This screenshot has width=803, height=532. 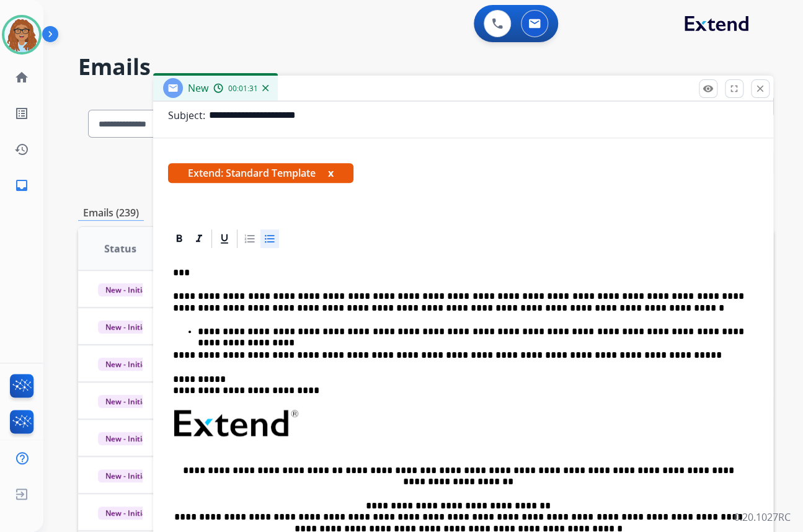 What do you see at coordinates (22, 77) in the screenshot?
I see `mat-icon: home` at bounding box center [22, 77].